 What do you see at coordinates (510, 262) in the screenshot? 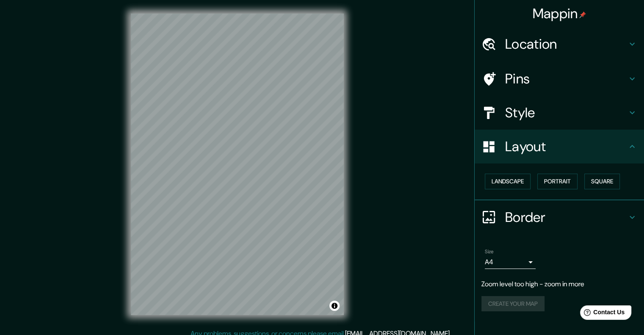
I see `div: A4` at bounding box center [510, 262].